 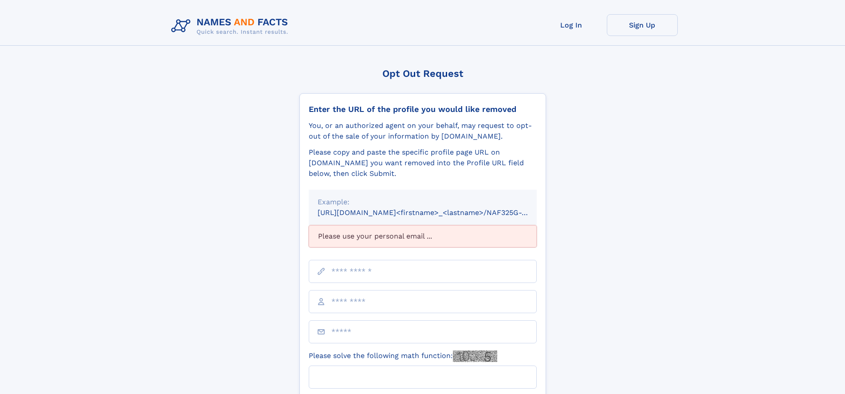 I want to click on div: You, or an authorized agent on your behalf, may request to opt-out of the sale of your informatio..., so click(x=423, y=131).